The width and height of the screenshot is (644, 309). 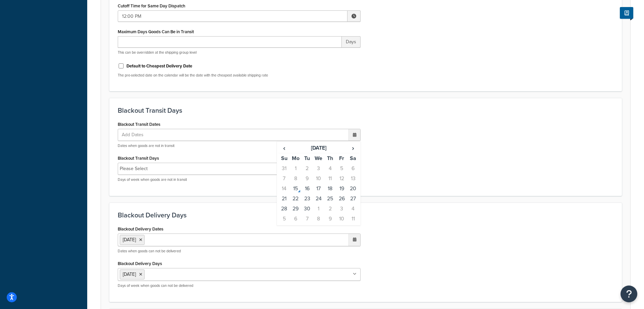 I want to click on td: 18, so click(x=330, y=189).